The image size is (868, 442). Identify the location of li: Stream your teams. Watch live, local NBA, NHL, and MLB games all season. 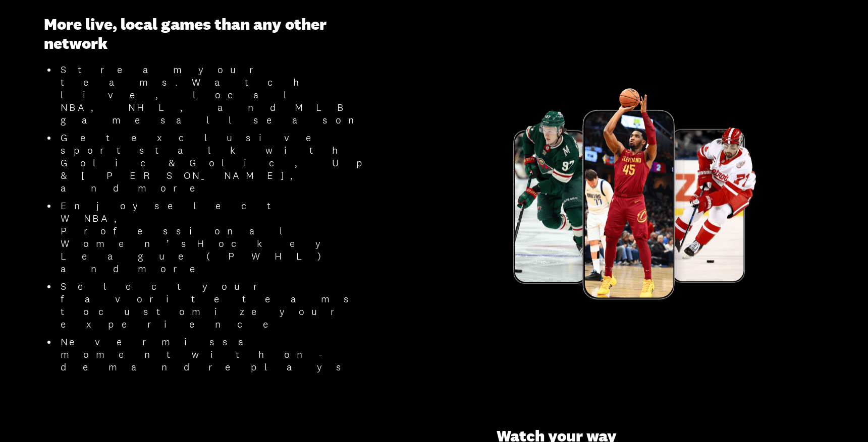
(215, 95).